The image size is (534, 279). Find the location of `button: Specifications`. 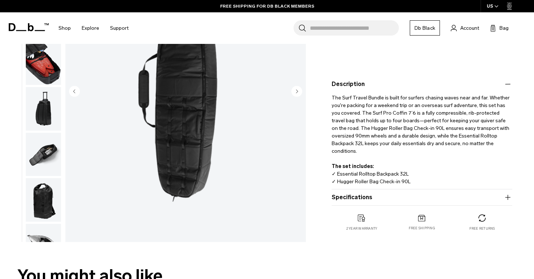

button: Specifications is located at coordinates (422, 198).